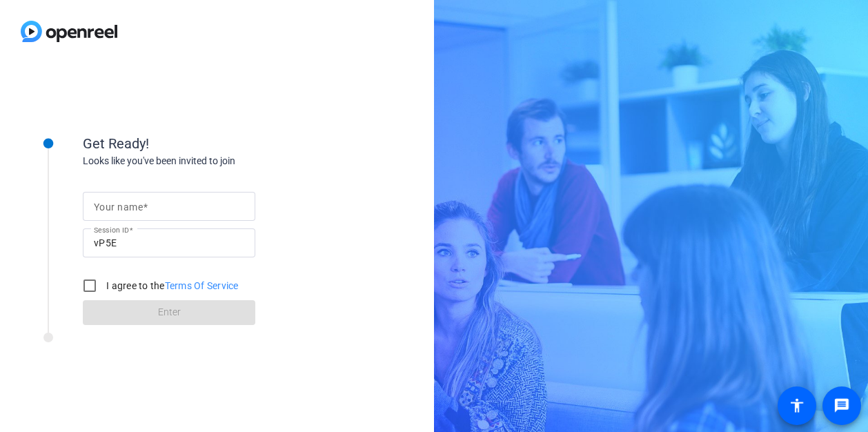  Describe the element at coordinates (171, 286) in the screenshot. I see `label: I agree to the` at that location.